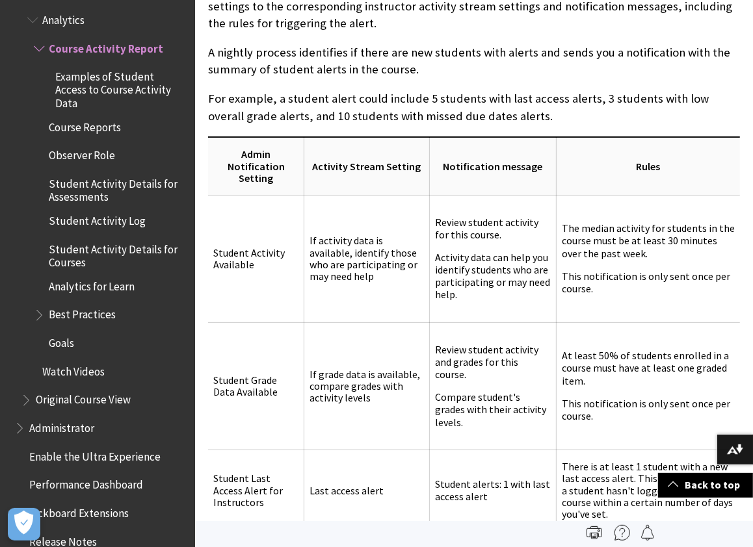 The width and height of the screenshot is (753, 547). What do you see at coordinates (367, 259) in the screenshot?
I see `td: If activity data is available, identify those who are participating or may need help` at bounding box center [367, 259].